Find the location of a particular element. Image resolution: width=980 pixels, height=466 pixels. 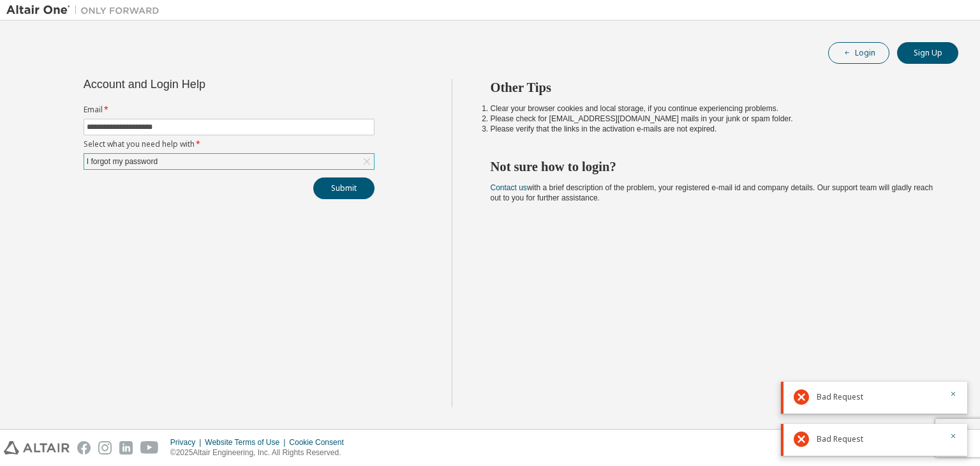

img: linkedin.svg is located at coordinates (126, 448).